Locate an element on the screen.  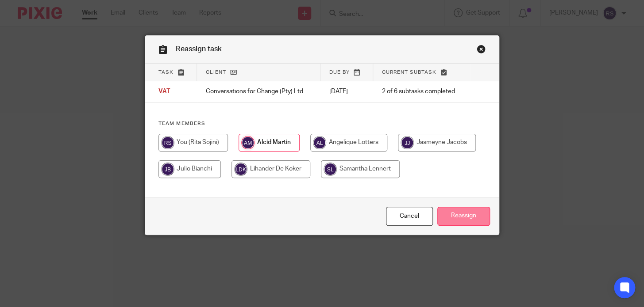
span: Client is located at coordinates (216, 72).